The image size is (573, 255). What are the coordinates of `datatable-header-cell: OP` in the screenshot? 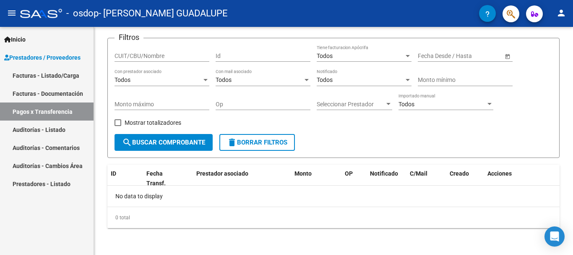 It's located at (354, 178).